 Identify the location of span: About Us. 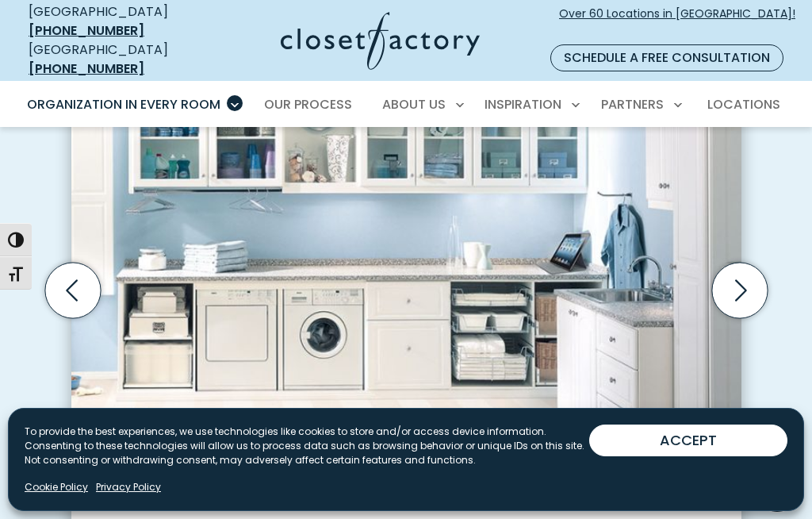
(414, 104).